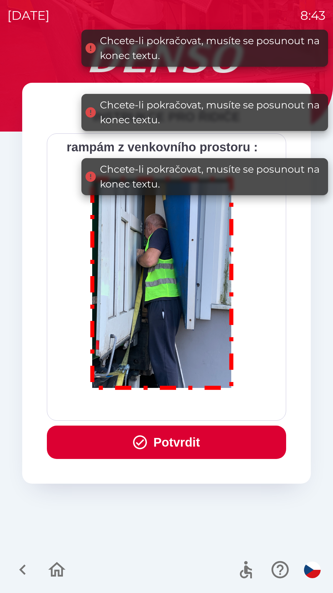 Image resolution: width=333 pixels, height=593 pixels. Describe the element at coordinates (167, 58) in the screenshot. I see `img: Logo` at that location.